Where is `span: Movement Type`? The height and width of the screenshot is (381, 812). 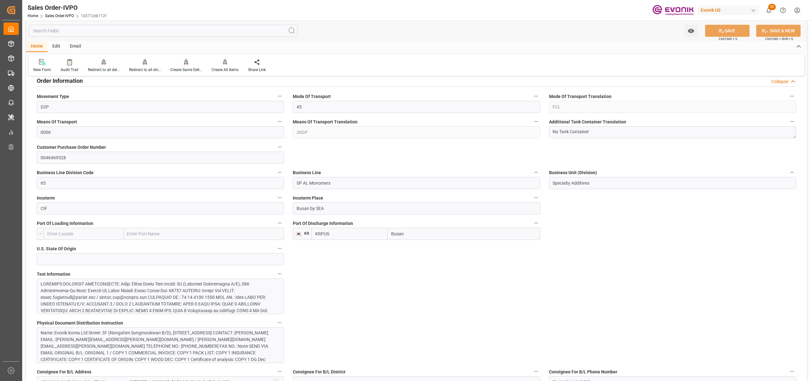 span: Movement Type is located at coordinates (53, 96).